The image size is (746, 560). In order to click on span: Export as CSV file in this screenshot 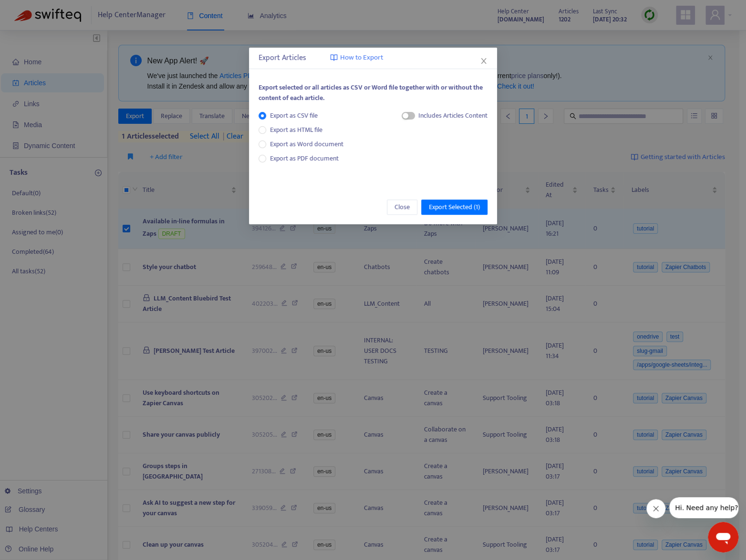, I will do `click(294, 115)`.